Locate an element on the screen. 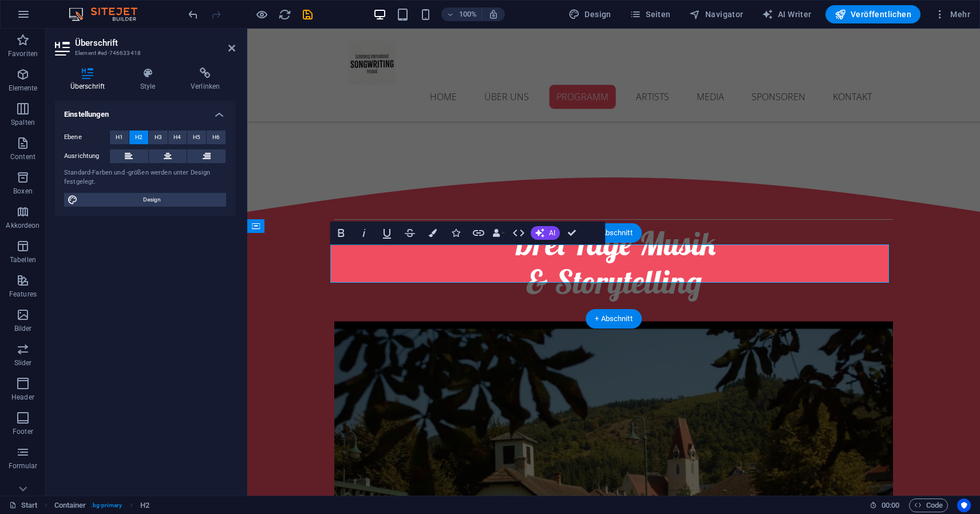  h4: Einstellungen is located at coordinates (145, 111).